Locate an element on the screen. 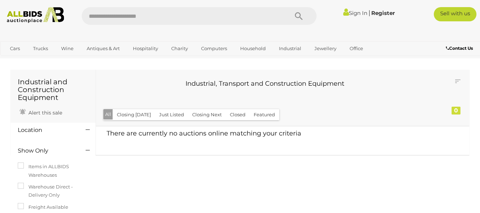 The height and width of the screenshot is (213, 480). a: Sports is located at coordinates (17, 60).